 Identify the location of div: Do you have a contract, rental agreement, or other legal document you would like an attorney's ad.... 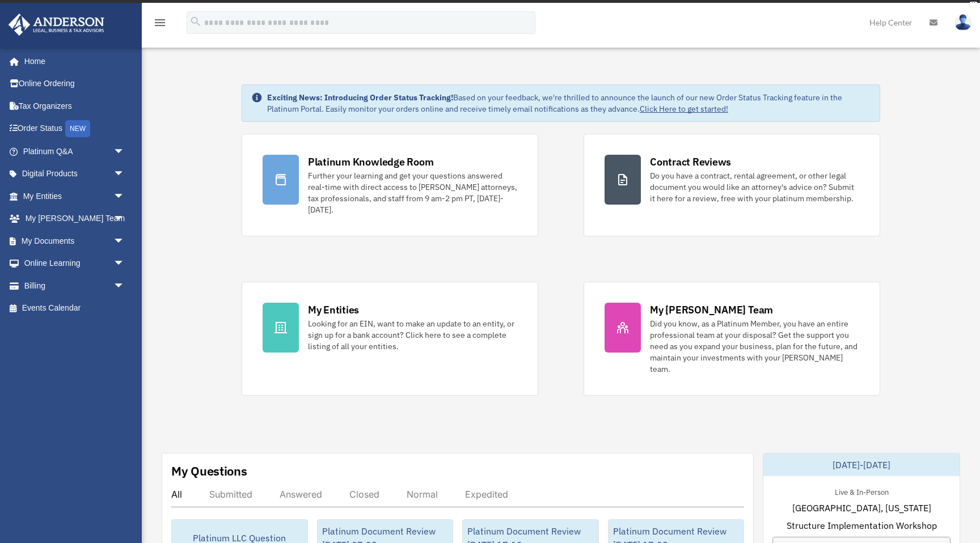
(755, 187).